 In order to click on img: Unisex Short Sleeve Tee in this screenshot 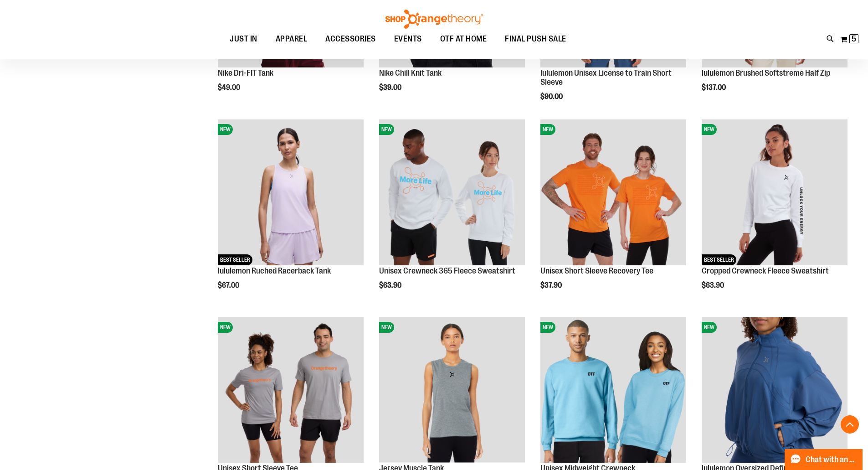, I will do `click(291, 390)`.